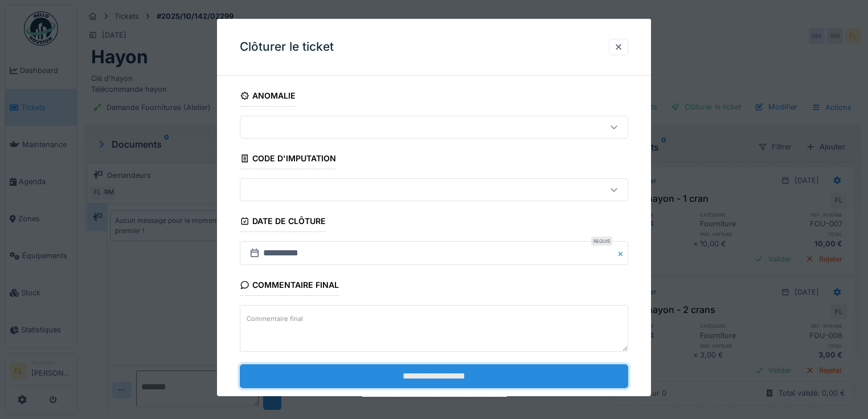  What do you see at coordinates (267, 97) in the screenshot?
I see `div: Anomalie` at bounding box center [267, 97].